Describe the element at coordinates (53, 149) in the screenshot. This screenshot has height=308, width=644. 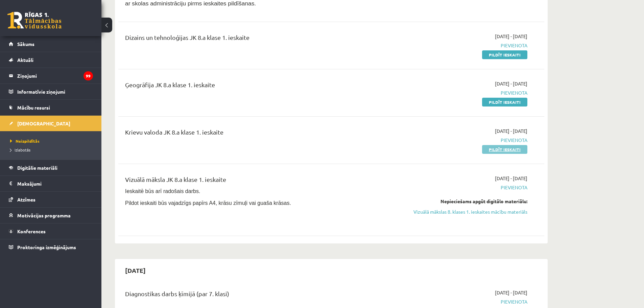
I see `a: Izlabotās` at that location.